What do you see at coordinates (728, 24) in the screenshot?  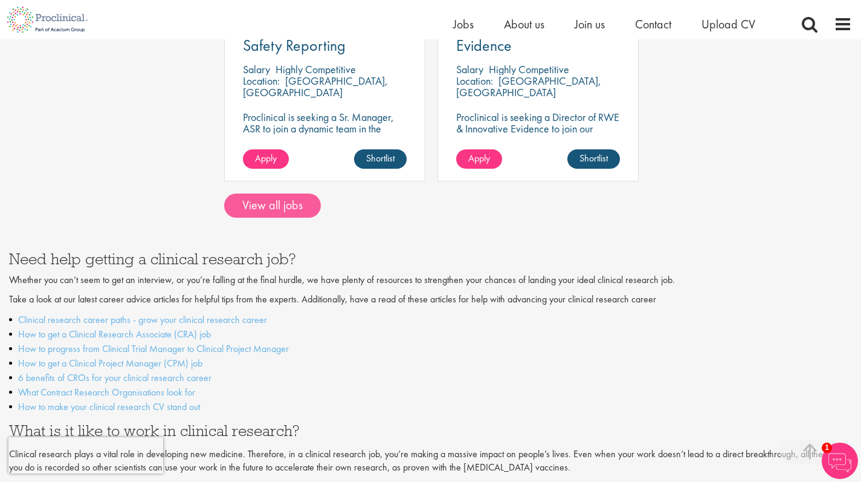 I see `a: Upload CV` at bounding box center [728, 24].